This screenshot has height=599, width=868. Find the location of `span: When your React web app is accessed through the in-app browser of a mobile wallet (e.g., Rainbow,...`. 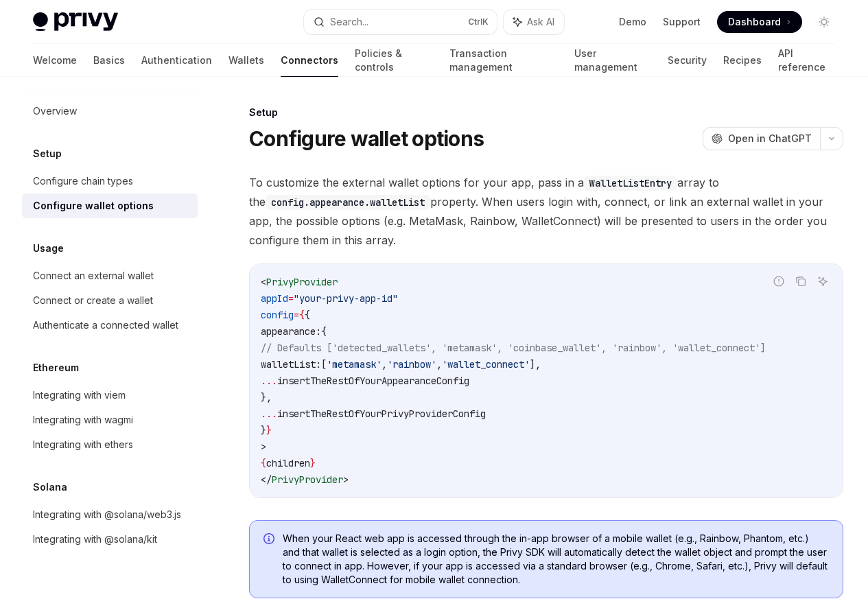

span: When your React web app is accessed through the in-app browser of a mobile wallet (e.g., Rainbow,... is located at coordinates (556, 560).